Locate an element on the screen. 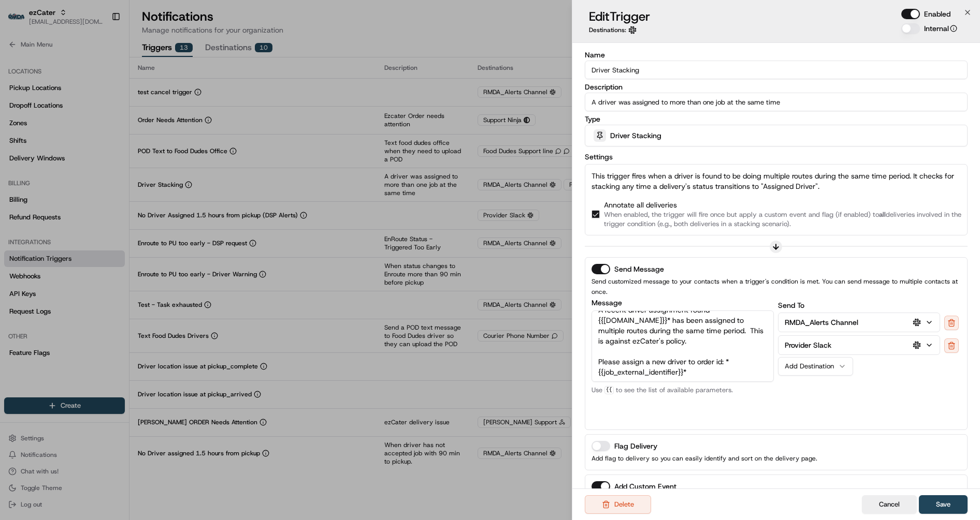 The height and width of the screenshot is (520, 980). img: Nash is located at coordinates (21, 21).